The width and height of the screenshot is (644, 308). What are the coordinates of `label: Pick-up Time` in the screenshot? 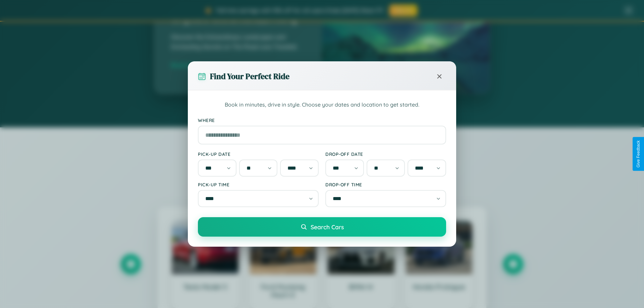 It's located at (258, 185).